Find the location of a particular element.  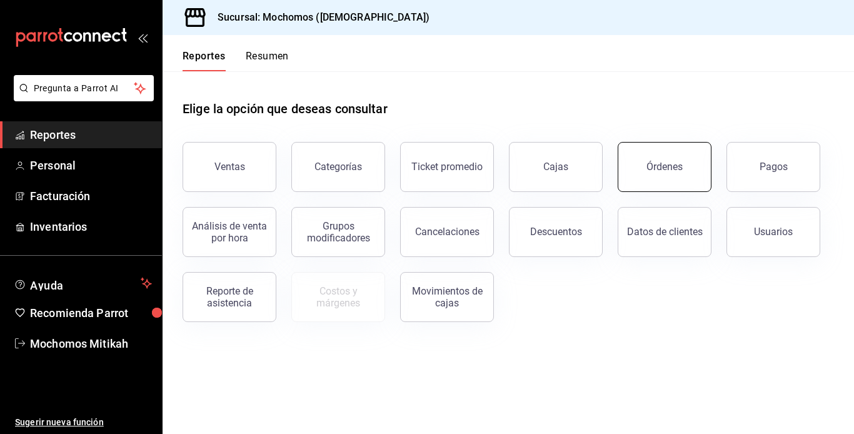

a: Pregunta a Parrot AI is located at coordinates (81, 97).